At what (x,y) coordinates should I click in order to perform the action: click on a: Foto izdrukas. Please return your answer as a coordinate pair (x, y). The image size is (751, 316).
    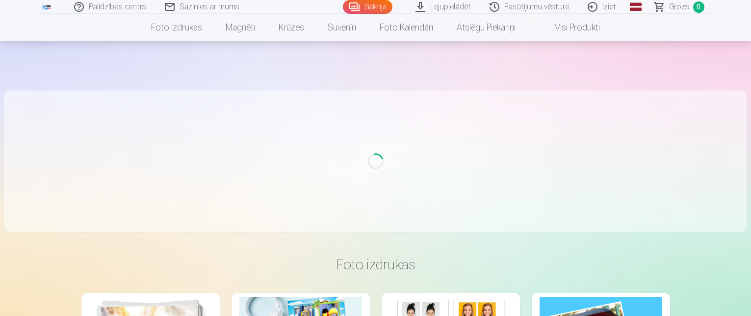
    Looking at the image, I should click on (177, 27).